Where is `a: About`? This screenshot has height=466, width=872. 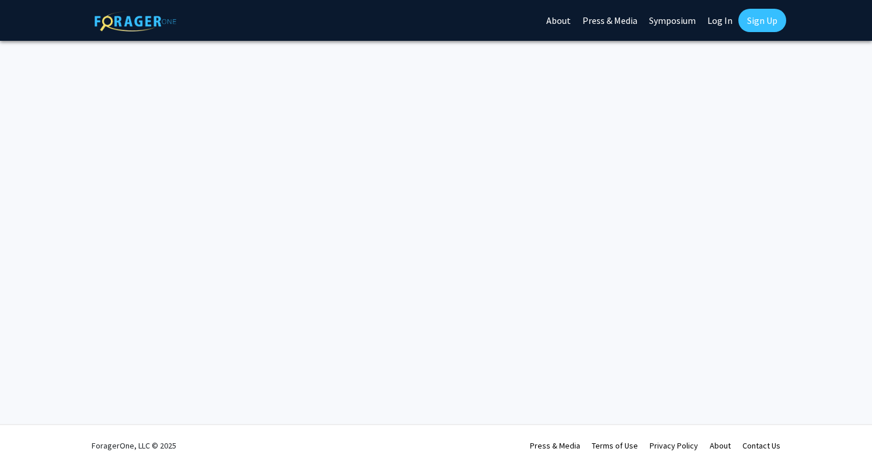
a: About is located at coordinates (720, 446).